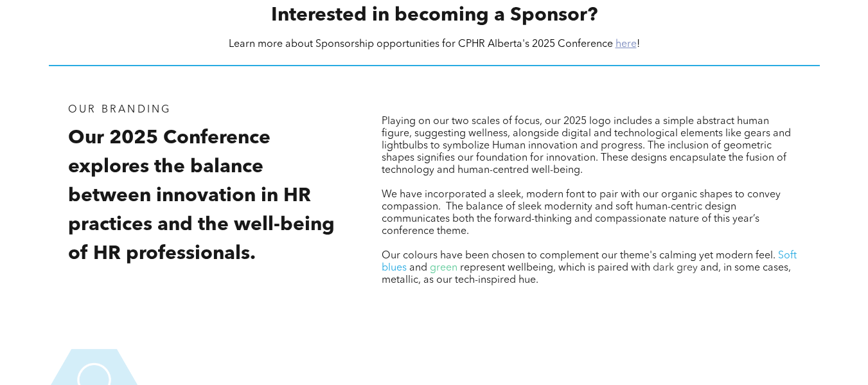 Image resolution: width=868 pixels, height=385 pixels. I want to click on span: Our Branding, so click(120, 110).